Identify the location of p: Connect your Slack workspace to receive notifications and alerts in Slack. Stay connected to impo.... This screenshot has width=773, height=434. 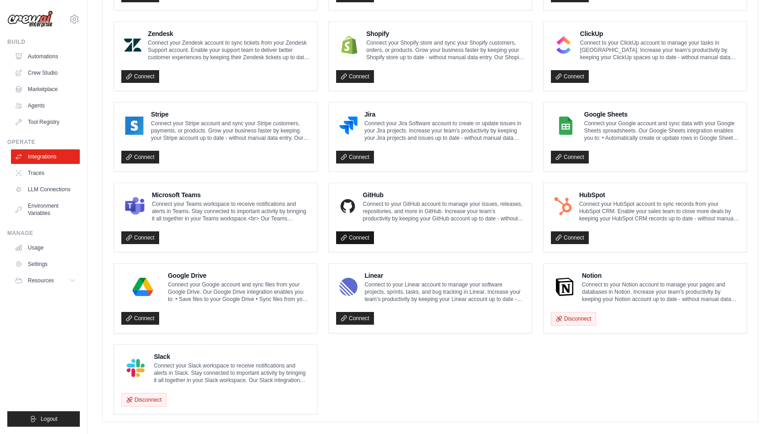
(232, 373).